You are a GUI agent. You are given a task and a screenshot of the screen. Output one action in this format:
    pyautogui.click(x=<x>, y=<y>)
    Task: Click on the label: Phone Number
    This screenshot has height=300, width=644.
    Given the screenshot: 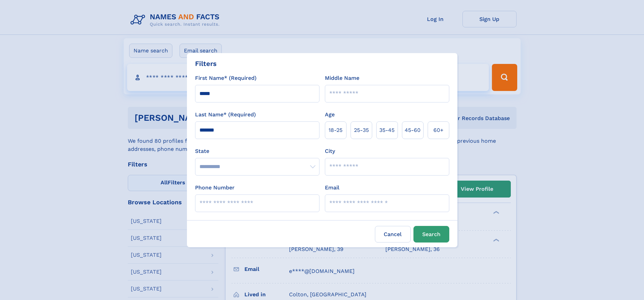 What is the action you would take?
    pyautogui.click(x=215, y=188)
    